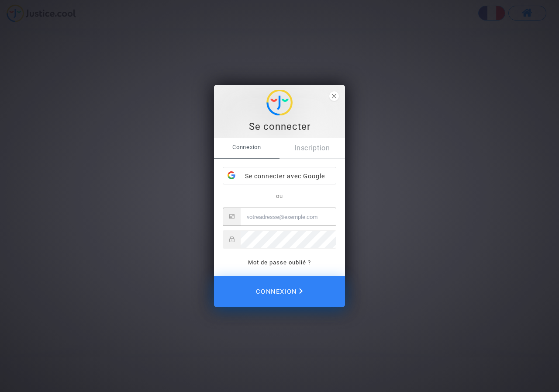 The height and width of the screenshot is (392, 559). Describe the element at coordinates (280, 196) in the screenshot. I see `span: ou` at that location.